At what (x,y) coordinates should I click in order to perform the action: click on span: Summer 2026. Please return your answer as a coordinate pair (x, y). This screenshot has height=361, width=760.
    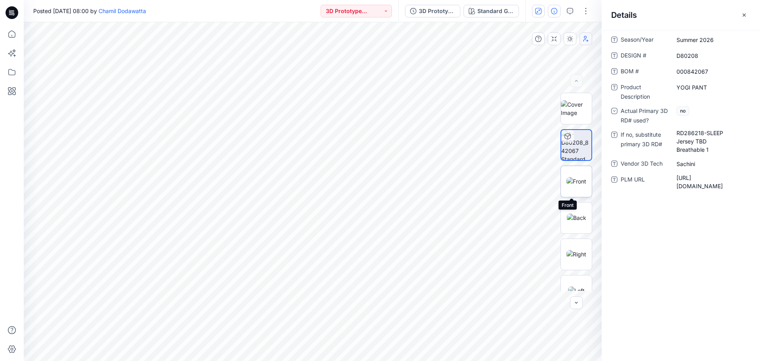
    Looking at the image, I should click on (711, 40).